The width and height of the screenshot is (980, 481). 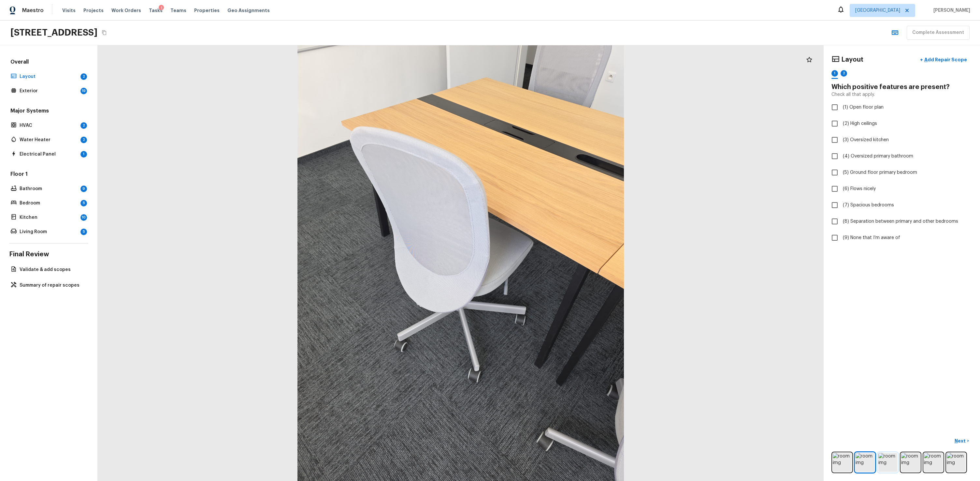 What do you see at coordinates (901, 222) in the screenshot?
I see `span: (8) Separation between primary and other bedrooms` at bounding box center [901, 222].